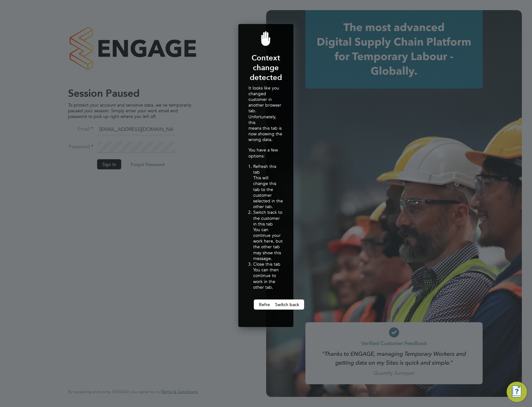  Describe the element at coordinates (268, 187) in the screenshot. I see `li: Refresh this tab This will change this tab to the customer selected in the other tab.` at that location.